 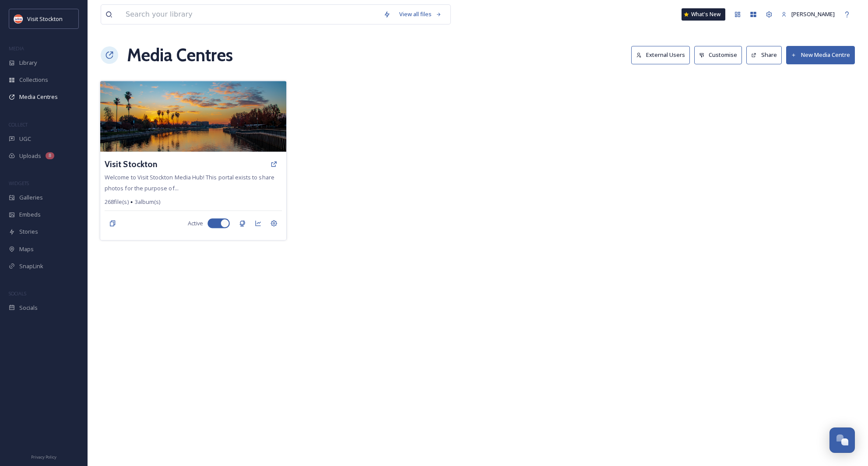 What do you see at coordinates (764, 55) in the screenshot?
I see `button: Share` at bounding box center [764, 55].